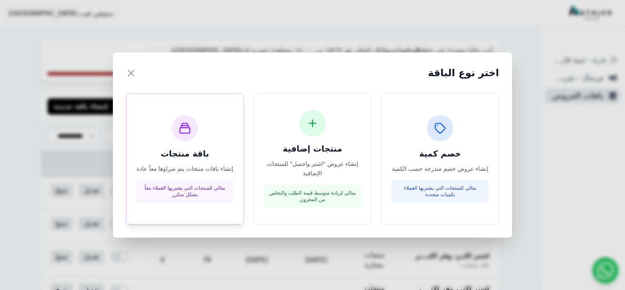  What do you see at coordinates (185, 153) in the screenshot?
I see `h3: باقة منتجات` at bounding box center [185, 153].